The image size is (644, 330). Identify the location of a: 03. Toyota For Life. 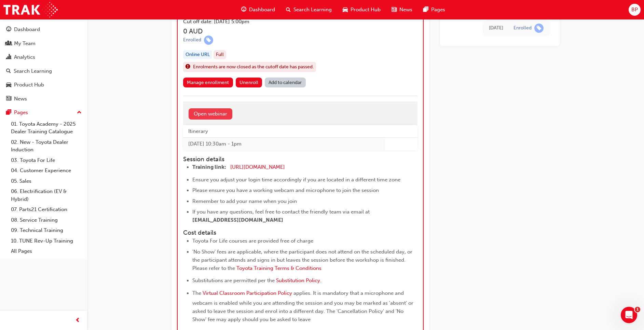
(46, 160).